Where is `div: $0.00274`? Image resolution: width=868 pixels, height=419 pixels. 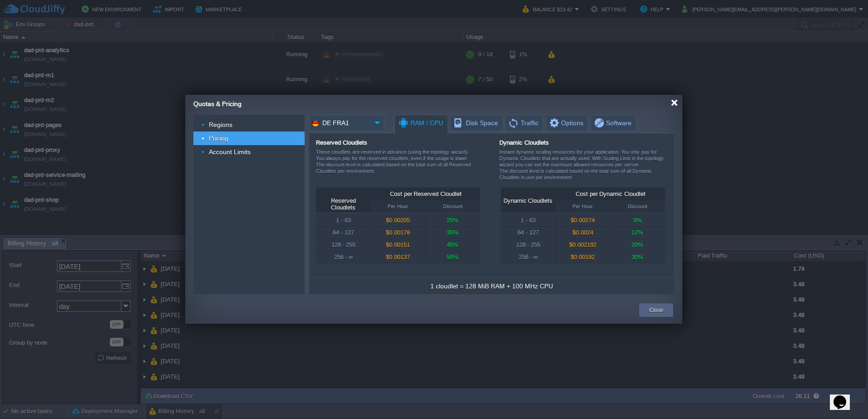 div: $0.00274 is located at coordinates (582, 221).